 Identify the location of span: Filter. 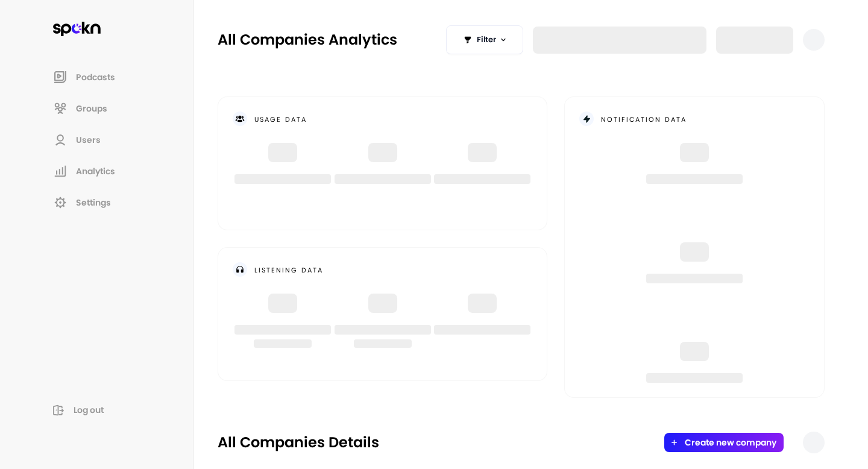
(487, 40).